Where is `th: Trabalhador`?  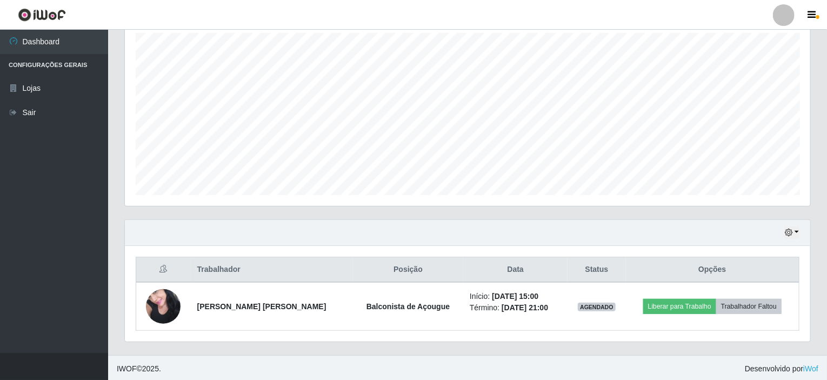 th: Trabalhador is located at coordinates (272, 270).